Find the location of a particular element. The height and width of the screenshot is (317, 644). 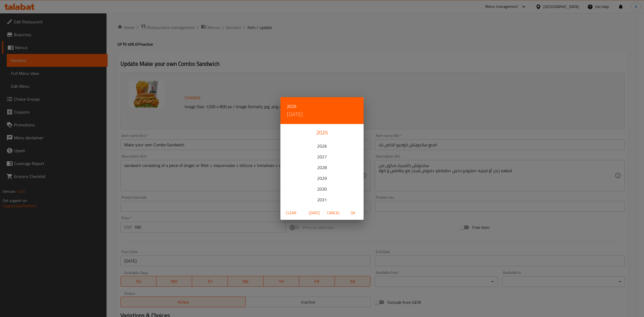

div: 2028 is located at coordinates (322, 167).